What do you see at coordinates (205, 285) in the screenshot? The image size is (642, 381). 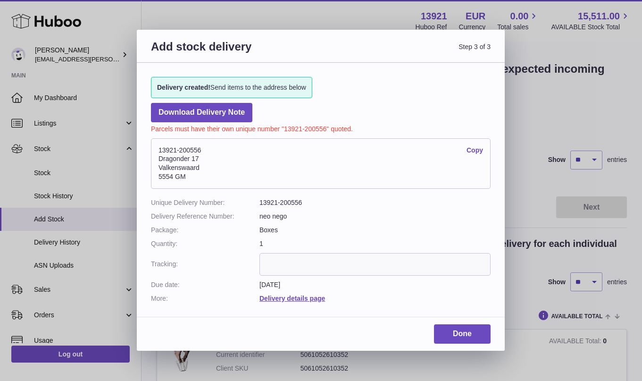 I see `dt: Due date:` at bounding box center [205, 285].